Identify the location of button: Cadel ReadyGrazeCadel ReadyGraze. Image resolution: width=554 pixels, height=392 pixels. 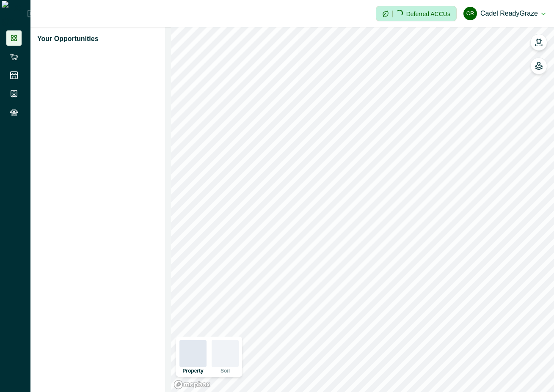
(505, 13).